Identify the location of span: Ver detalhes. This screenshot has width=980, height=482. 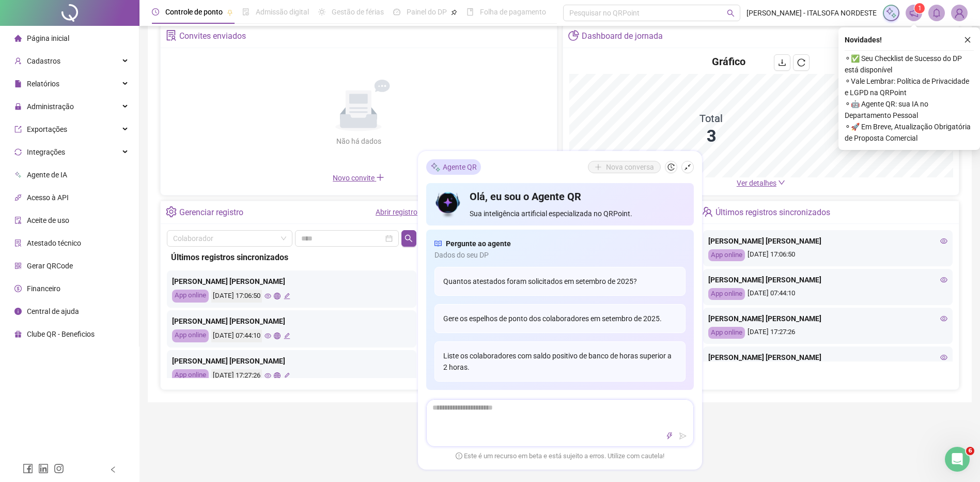
(757, 183).